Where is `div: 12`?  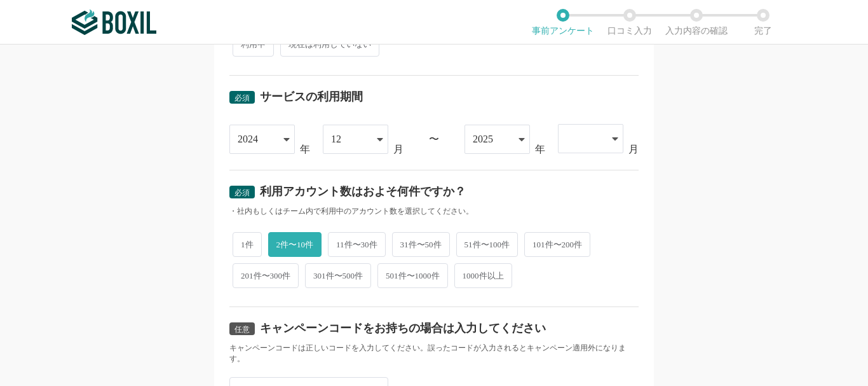
div: 12 is located at coordinates (336, 140).